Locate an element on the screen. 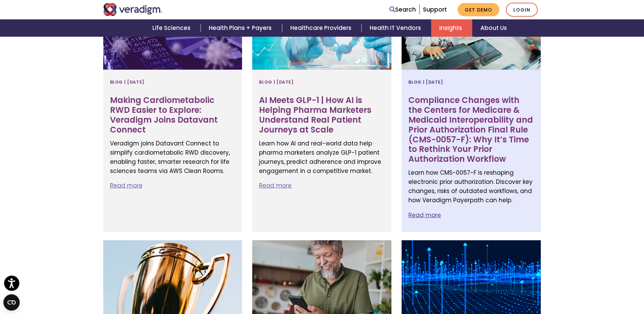 The width and height of the screenshot is (644, 314). a: Support is located at coordinates (435, 9).